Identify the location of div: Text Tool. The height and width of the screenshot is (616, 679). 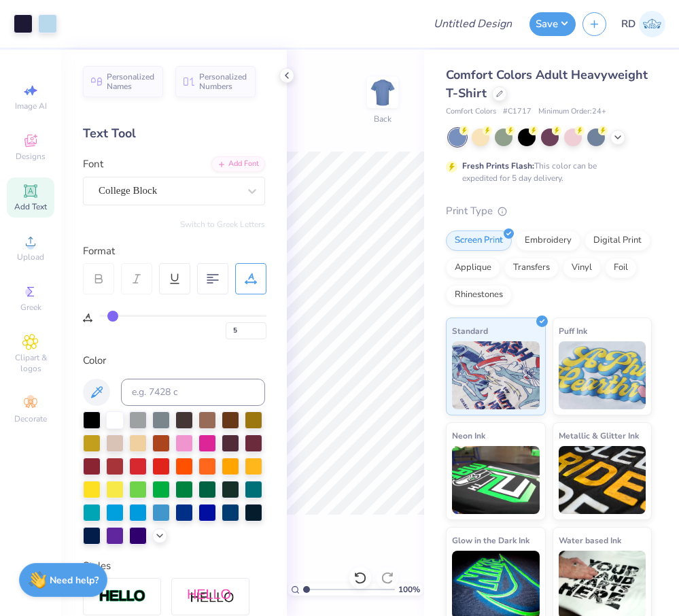
(174, 133).